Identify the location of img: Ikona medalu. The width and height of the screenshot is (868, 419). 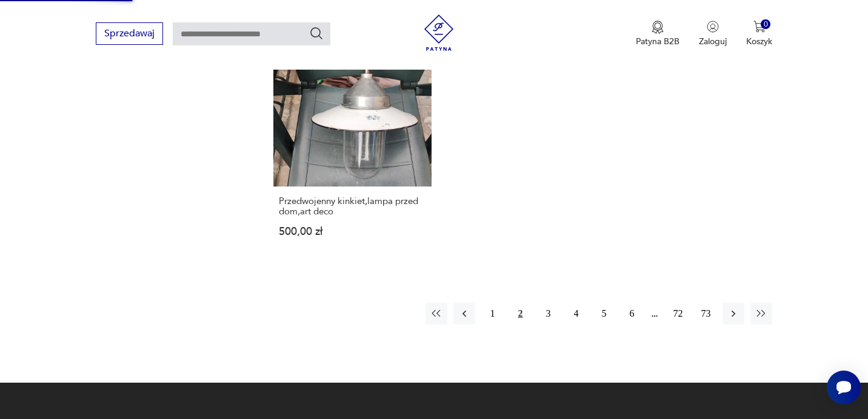
(658, 27).